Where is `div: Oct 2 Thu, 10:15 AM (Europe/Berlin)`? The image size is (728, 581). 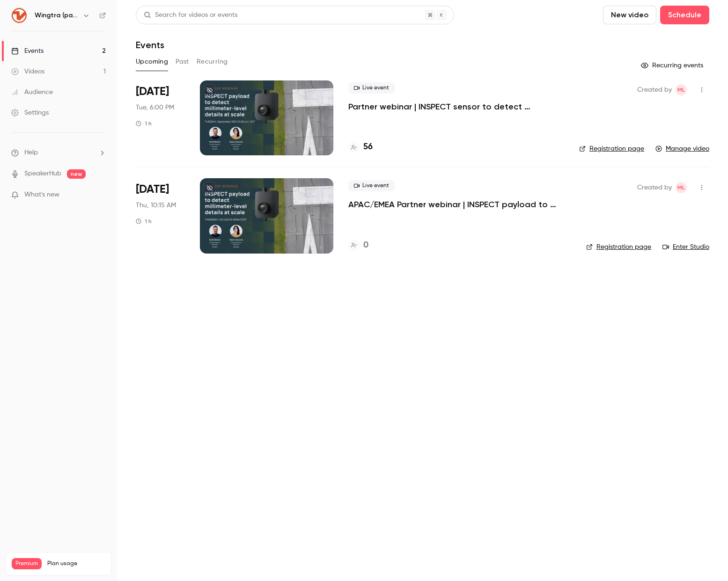 div: Oct 2 Thu, 10:15 AM (Europe/Berlin) is located at coordinates (160, 216).